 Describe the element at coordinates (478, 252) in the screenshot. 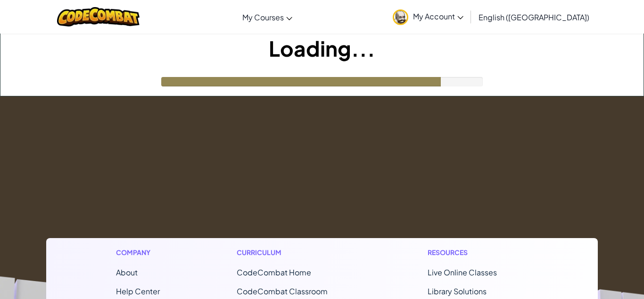

I see `h1: Resources` at that location.